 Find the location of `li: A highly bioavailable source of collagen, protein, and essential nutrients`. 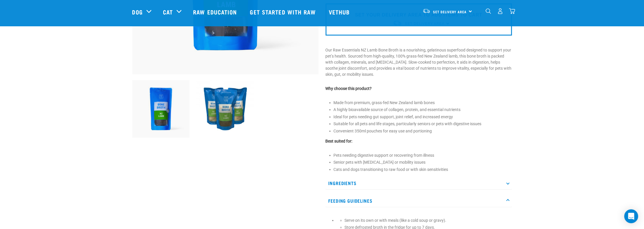

li: A highly bioavailable source of collagen, protein, and essential nutrients is located at coordinates (423, 109).